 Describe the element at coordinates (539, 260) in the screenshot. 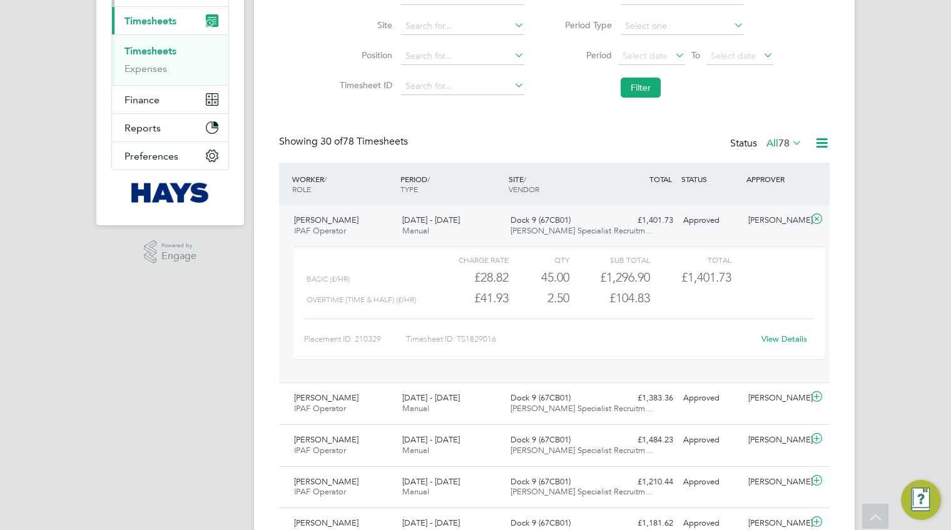

I see `div: QTY` at that location.